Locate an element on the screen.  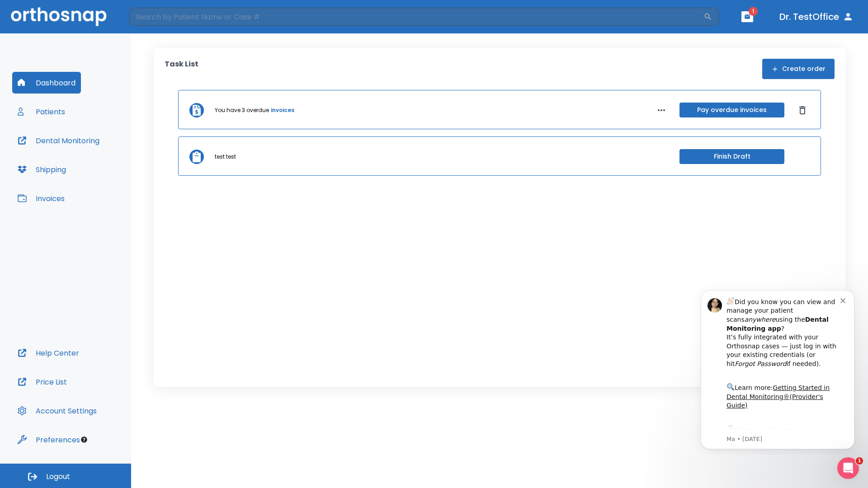
button: Dismiss notification is located at coordinates (157, 18).